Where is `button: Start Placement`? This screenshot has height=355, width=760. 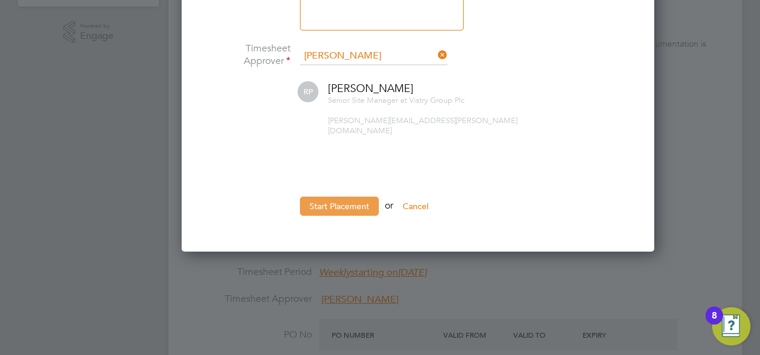 button: Start Placement is located at coordinates (339, 206).